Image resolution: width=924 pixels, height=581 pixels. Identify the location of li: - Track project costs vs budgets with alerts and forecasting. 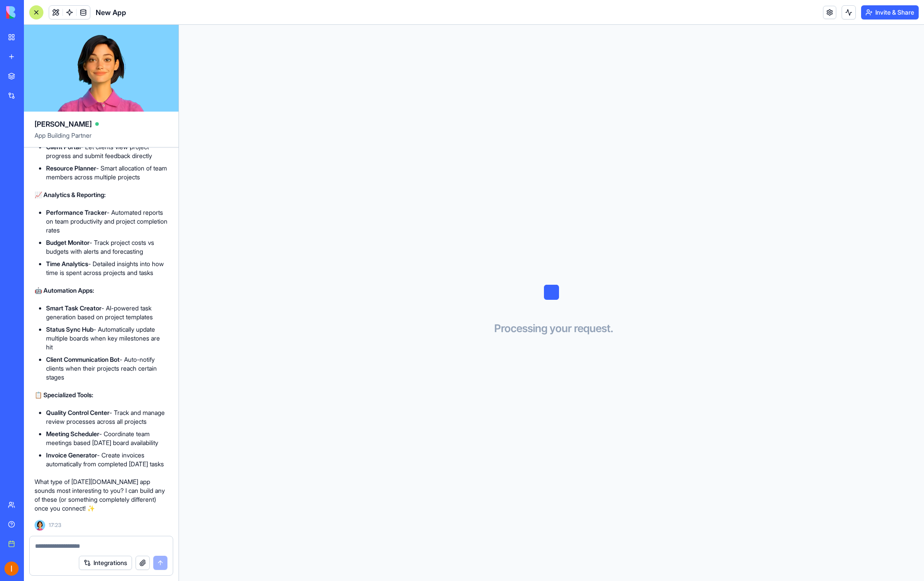
(106, 247).